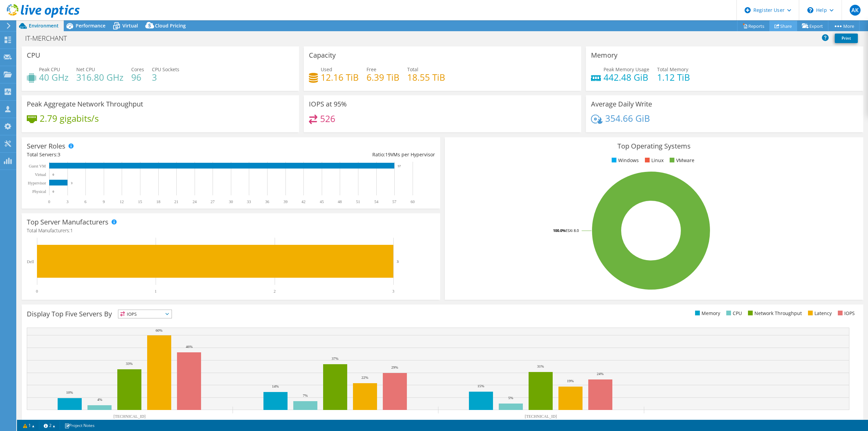  I want to click on text: 46%, so click(189, 347).